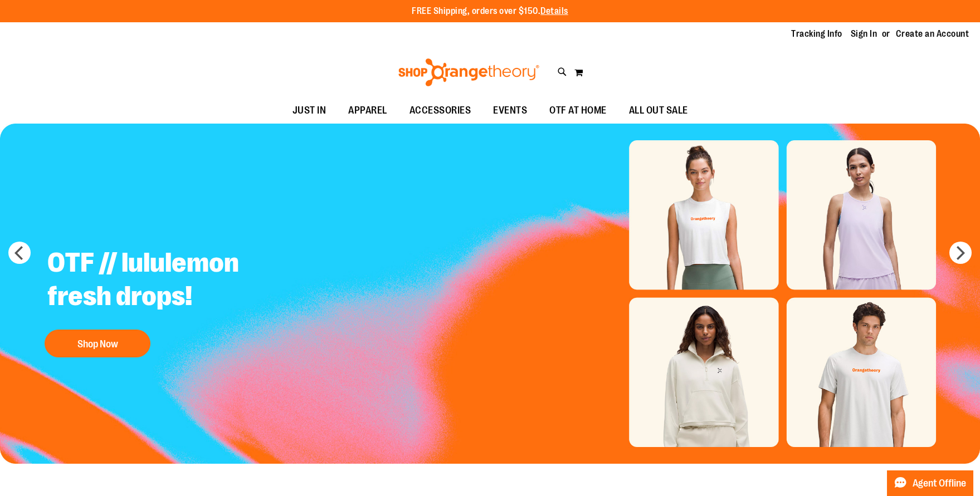 This screenshot has height=496, width=980. I want to click on button: next, so click(960, 253).